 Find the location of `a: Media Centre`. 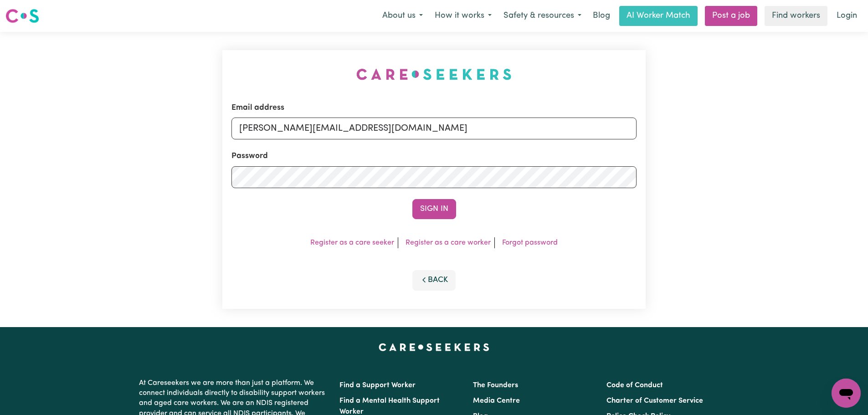

a: Media Centre is located at coordinates (496, 401).